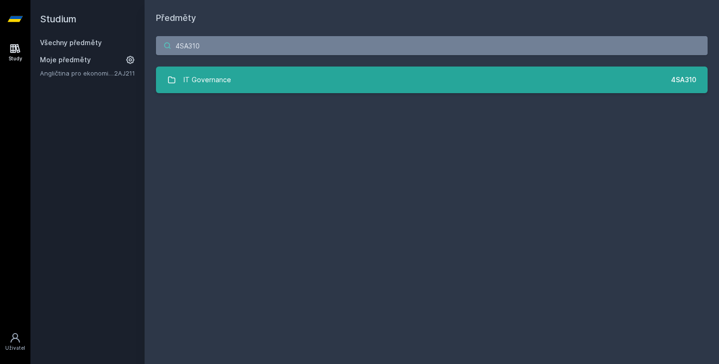 The height and width of the screenshot is (364, 719). I want to click on div: 4SA310, so click(683, 80).